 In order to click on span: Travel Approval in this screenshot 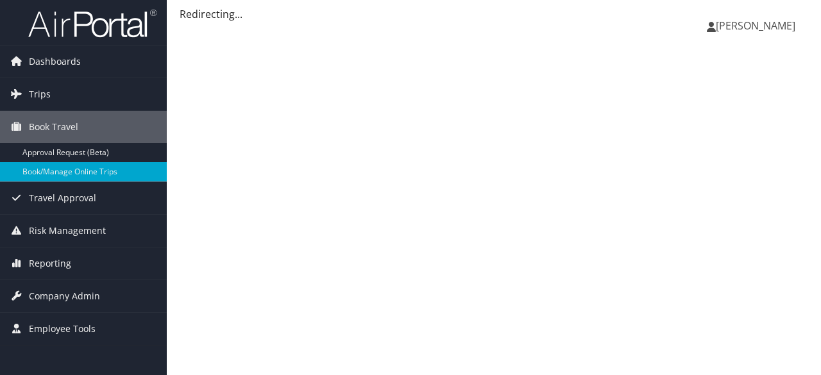, I will do `click(62, 198)`.